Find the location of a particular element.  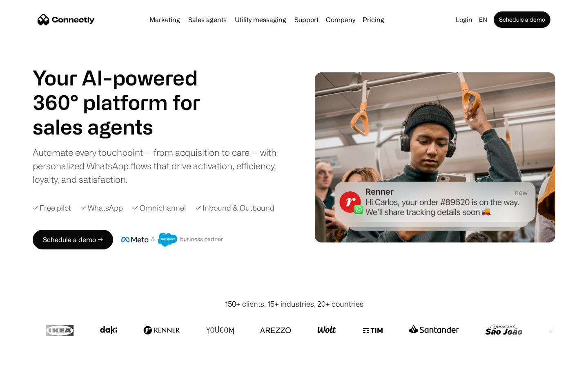

div: Company is located at coordinates (340, 20).